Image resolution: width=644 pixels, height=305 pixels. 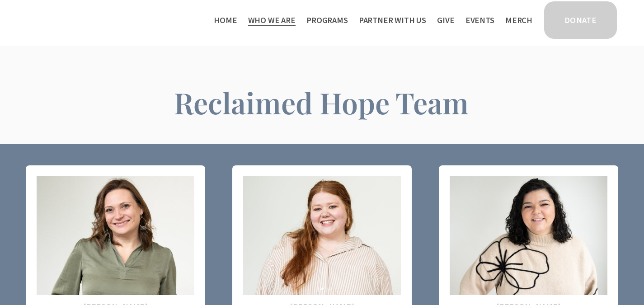 What do you see at coordinates (272, 20) in the screenshot?
I see `span: Who We Are` at bounding box center [272, 20].